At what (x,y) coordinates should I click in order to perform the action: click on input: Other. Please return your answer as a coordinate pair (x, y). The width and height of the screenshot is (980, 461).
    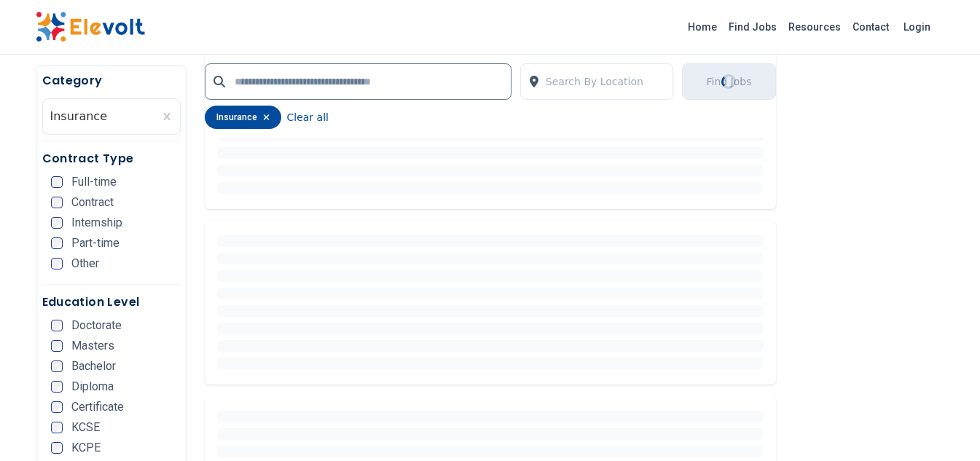
    Looking at the image, I should click on (56, 264).